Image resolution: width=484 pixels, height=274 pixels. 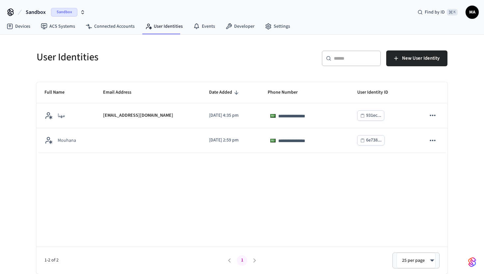 What do you see at coordinates (278, 26) in the screenshot?
I see `a: Settings` at bounding box center [278, 26].